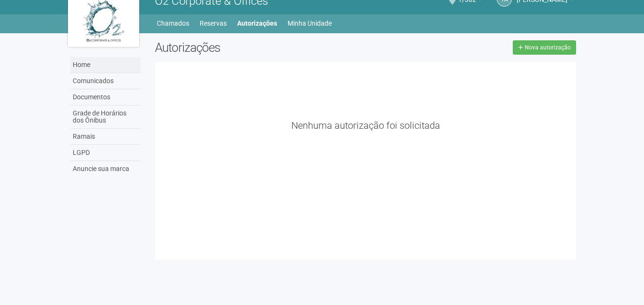 Image resolution: width=644 pixels, height=305 pixels. I want to click on h2: Autorizações, so click(257, 47).